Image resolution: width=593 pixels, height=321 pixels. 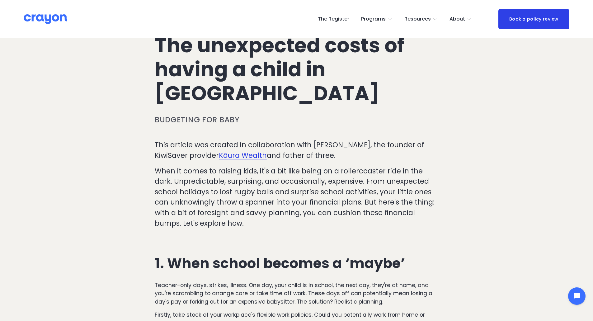 I want to click on img: Crayon, so click(x=45, y=19).